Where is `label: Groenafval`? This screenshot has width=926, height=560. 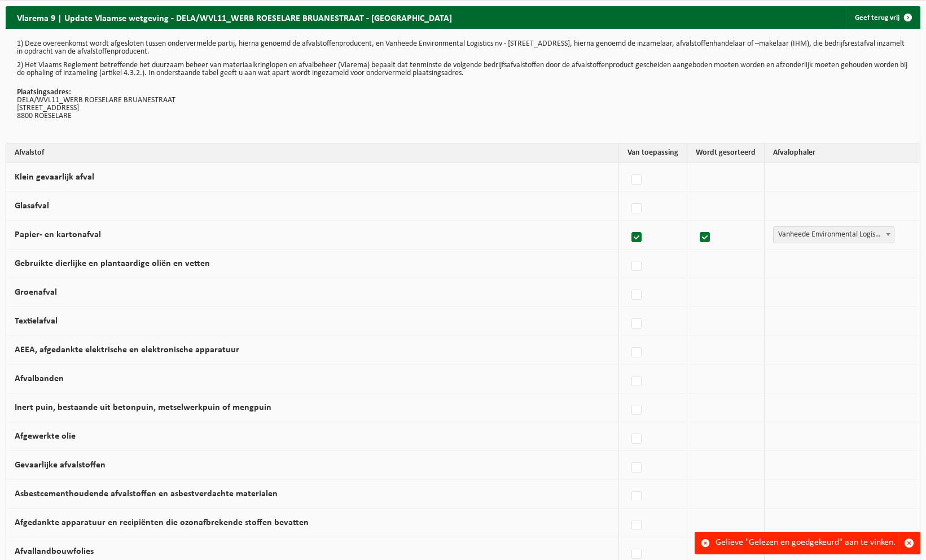
label: Groenafval is located at coordinates (35, 292).